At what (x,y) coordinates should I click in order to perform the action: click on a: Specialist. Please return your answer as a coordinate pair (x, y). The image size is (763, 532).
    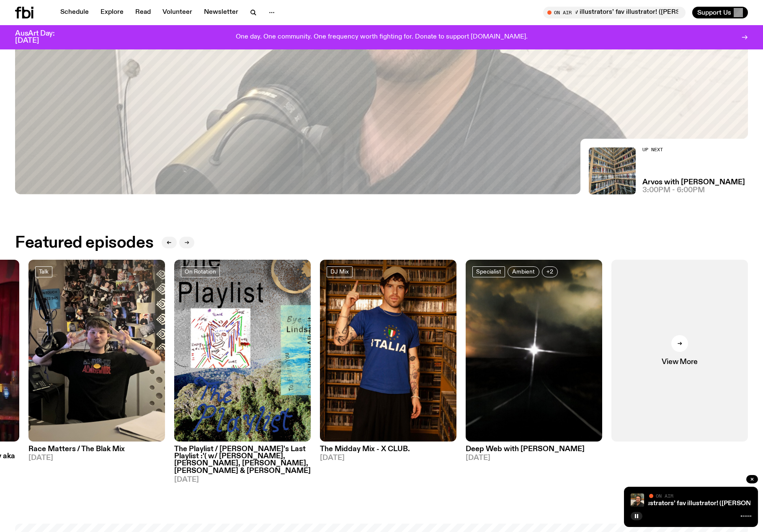
    Looking at the image, I should click on (489, 272).